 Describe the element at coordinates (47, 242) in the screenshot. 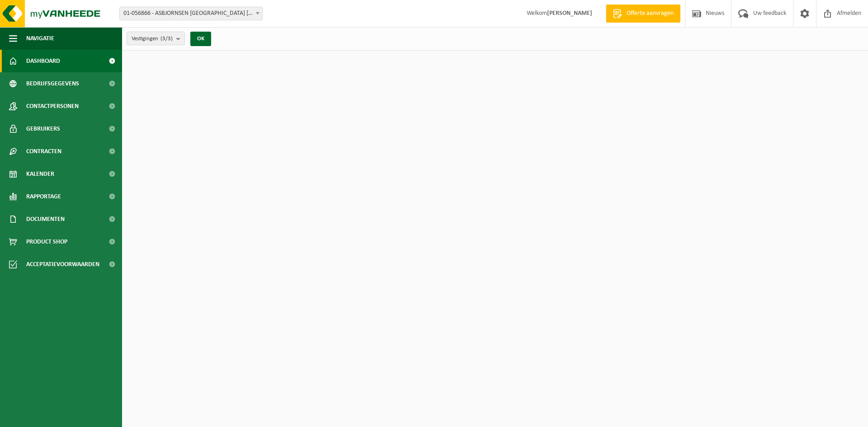

I see `span: Product Shop` at that location.